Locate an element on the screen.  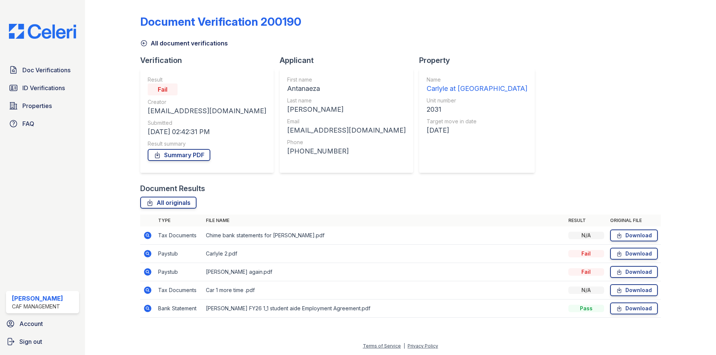
a: Summary PDF is located at coordinates (179, 155).